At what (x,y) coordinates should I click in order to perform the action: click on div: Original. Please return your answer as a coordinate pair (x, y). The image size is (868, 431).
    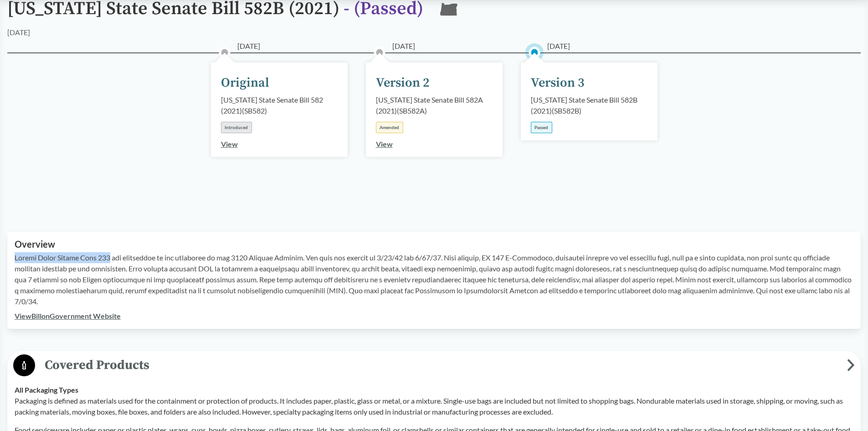
    Looking at the image, I should click on (245, 83).